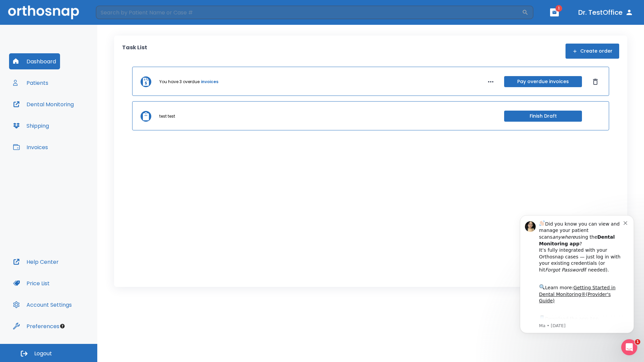 The height and width of the screenshot is (362, 644). What do you see at coordinates (31, 126) in the screenshot?
I see `button: Shipping` at bounding box center [31, 126].